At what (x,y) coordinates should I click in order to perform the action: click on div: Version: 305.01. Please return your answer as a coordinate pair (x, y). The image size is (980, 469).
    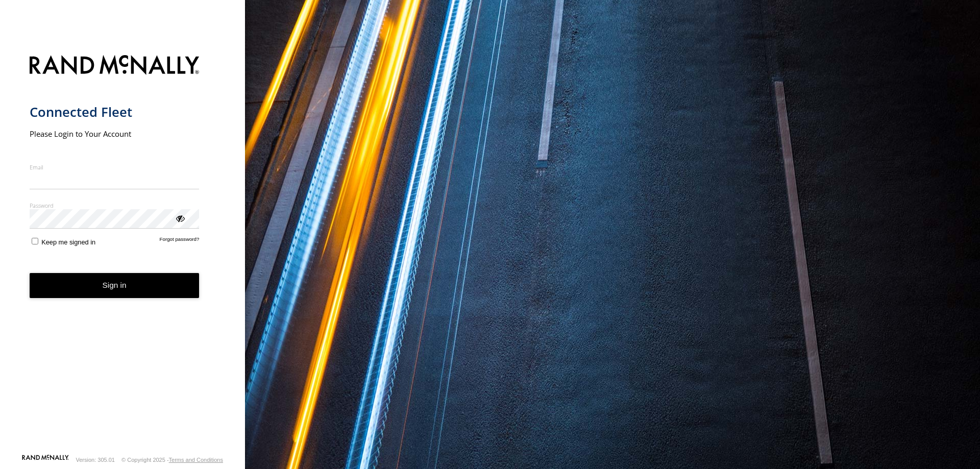
    Looking at the image, I should click on (95, 460).